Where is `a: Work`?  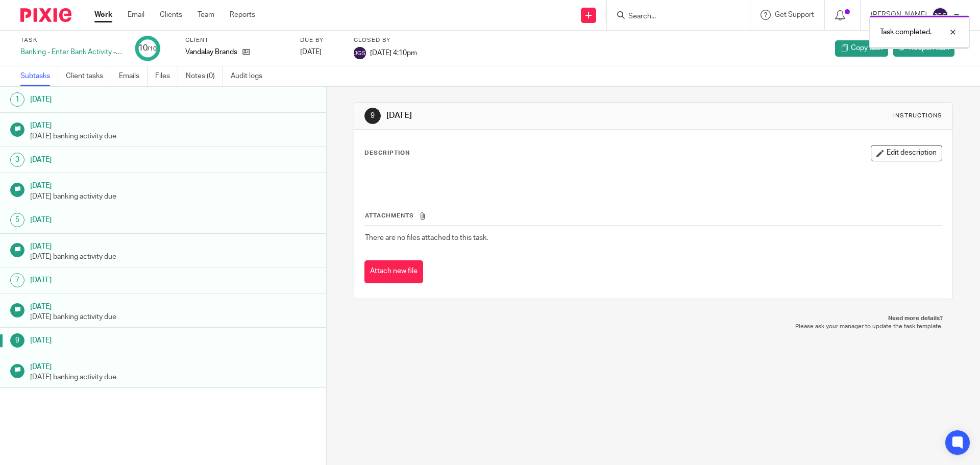 a: Work is located at coordinates (103, 15).